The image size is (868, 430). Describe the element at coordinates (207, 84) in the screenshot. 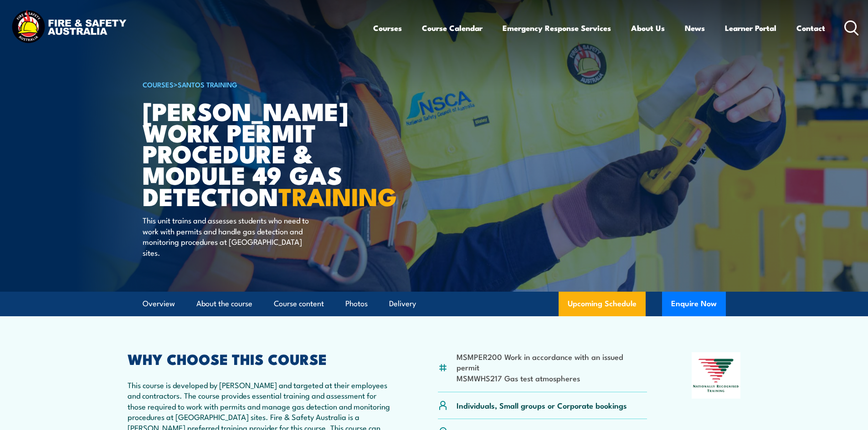

I see `a: Santos Training` at that location.